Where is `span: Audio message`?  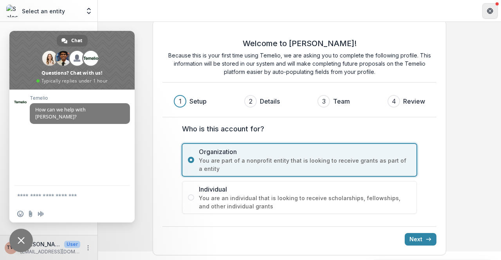 span: Audio message is located at coordinates (41, 214).